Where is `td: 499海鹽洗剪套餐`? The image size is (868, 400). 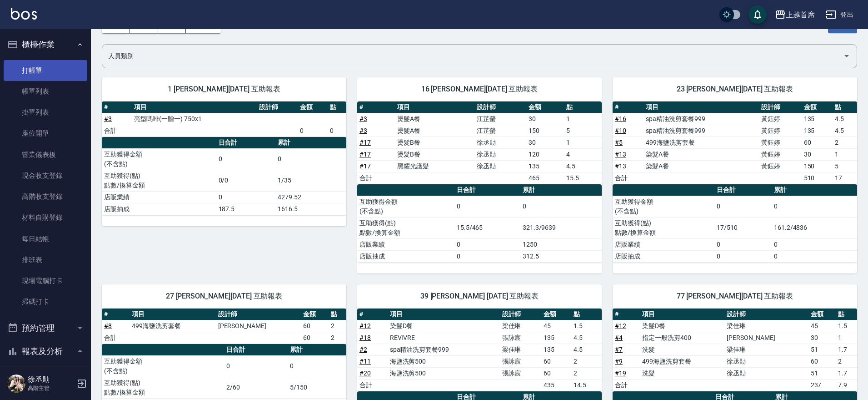
td: 499海鹽洗剪套餐 is located at coordinates (682, 361).